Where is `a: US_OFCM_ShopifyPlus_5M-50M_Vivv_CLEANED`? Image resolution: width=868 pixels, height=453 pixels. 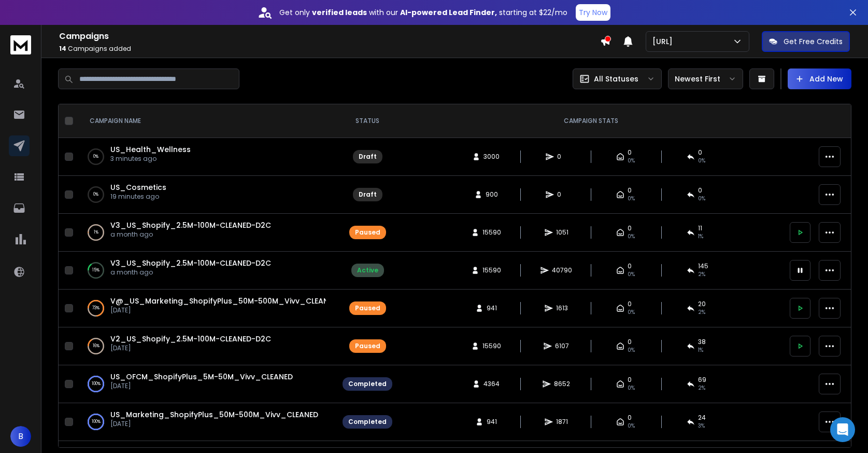
a: US_OFCM_ShopifyPlus_5M-50M_Vivv_CLEANED is located at coordinates (202, 376).